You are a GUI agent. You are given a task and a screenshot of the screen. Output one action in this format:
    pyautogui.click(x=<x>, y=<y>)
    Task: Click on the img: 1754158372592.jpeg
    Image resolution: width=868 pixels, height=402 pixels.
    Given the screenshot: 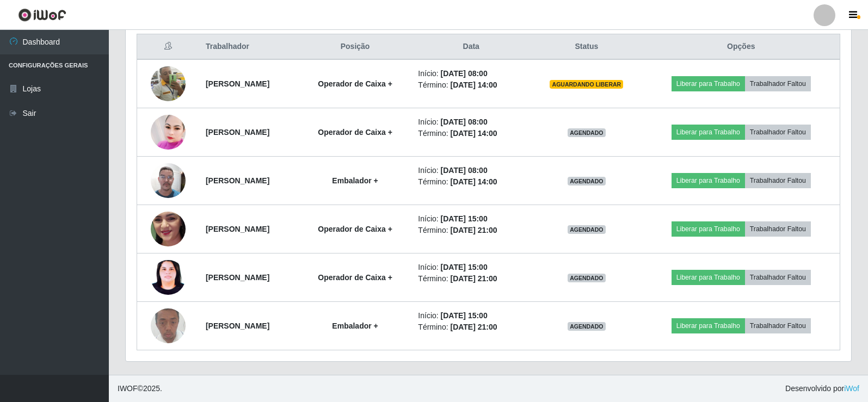 What is the action you would take?
    pyautogui.click(x=168, y=229)
    